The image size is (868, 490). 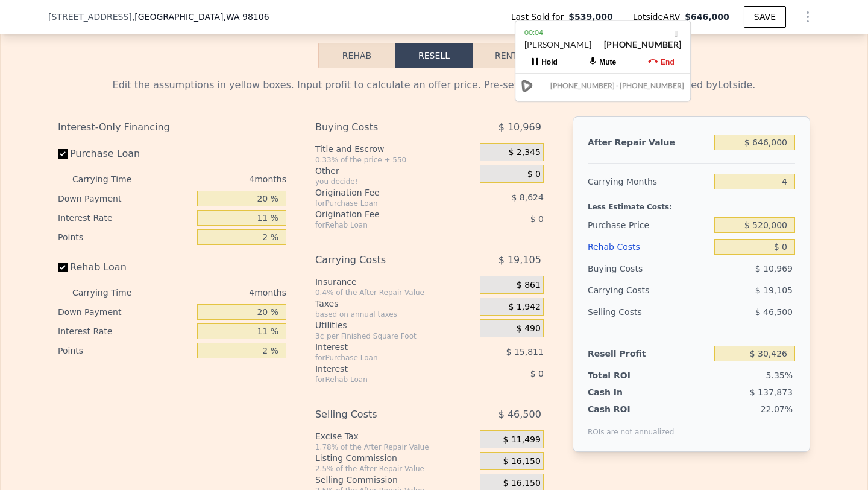 I want to click on label: Purchase Loan, so click(x=125, y=154).